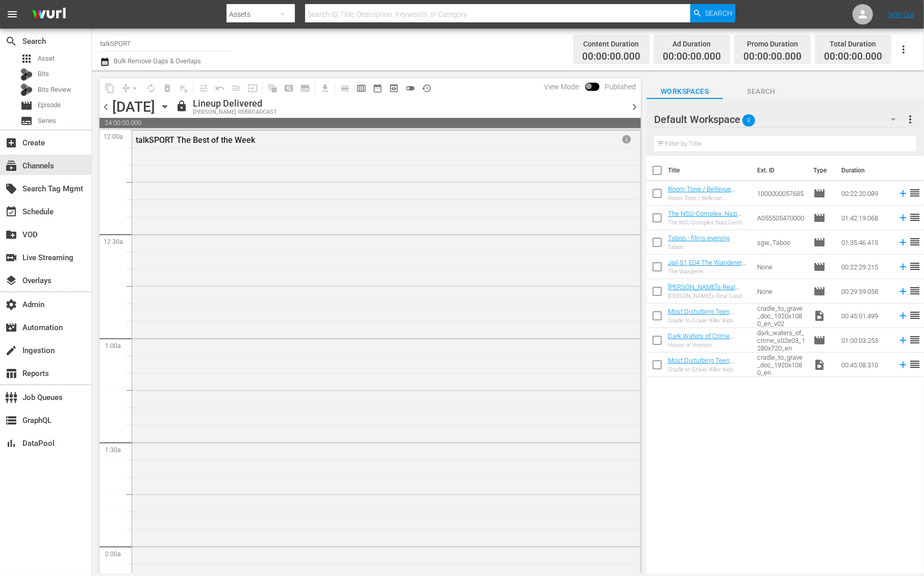  What do you see at coordinates (781, 194) in the screenshot?
I see `td: 1000000057685` at bounding box center [781, 194].